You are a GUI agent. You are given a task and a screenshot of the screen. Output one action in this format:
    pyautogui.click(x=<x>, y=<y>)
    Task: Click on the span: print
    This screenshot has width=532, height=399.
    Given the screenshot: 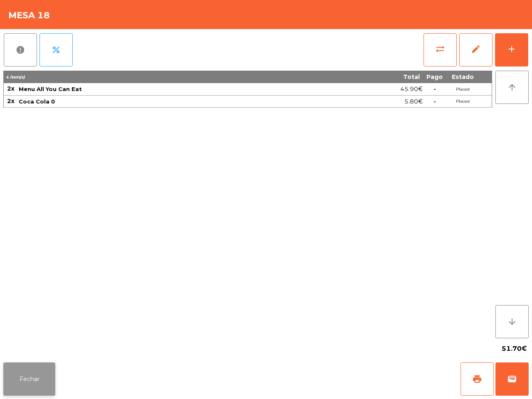 What is the action you would take?
    pyautogui.click(x=477, y=379)
    